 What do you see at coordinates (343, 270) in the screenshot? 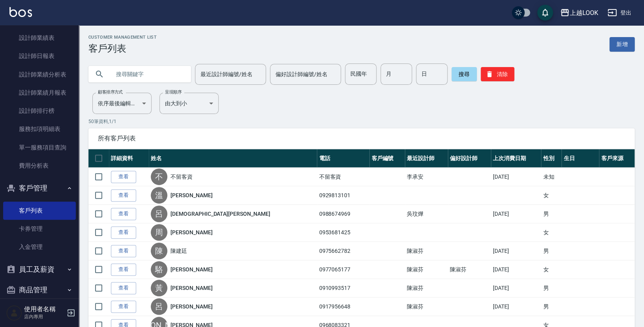
I see `td: 0977065177` at bounding box center [343, 270].